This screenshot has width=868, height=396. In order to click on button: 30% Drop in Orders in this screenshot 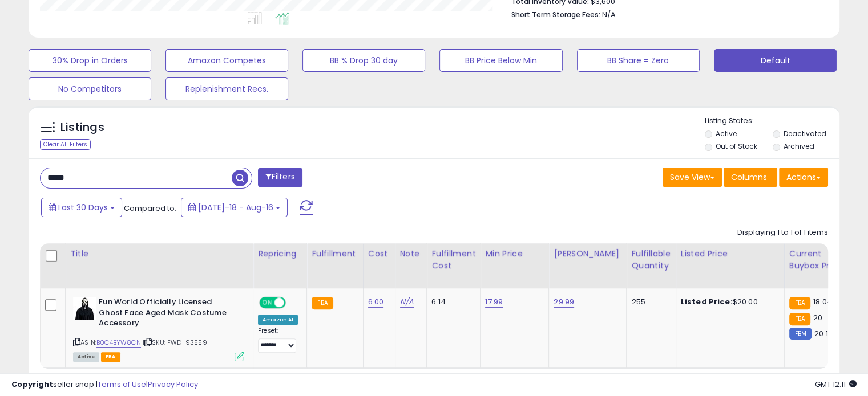, I will do `click(89, 61)`.